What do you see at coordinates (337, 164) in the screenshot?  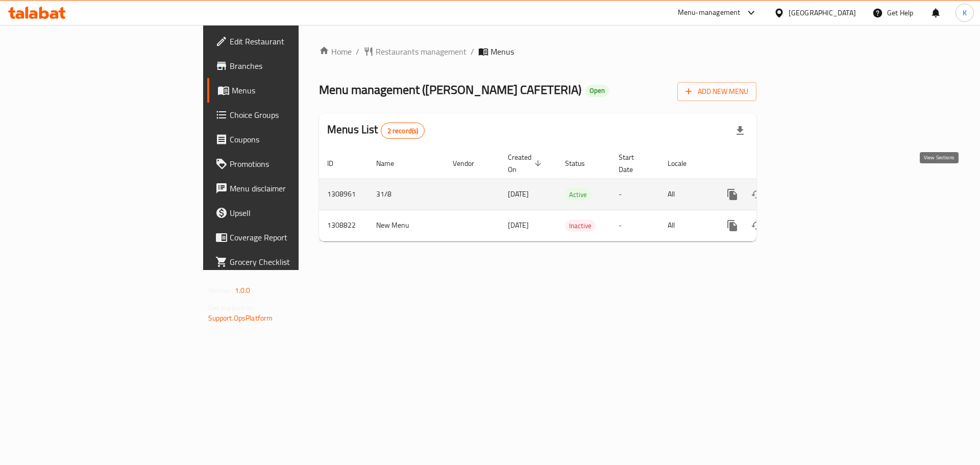 I see `span: ID` at bounding box center [337, 164].